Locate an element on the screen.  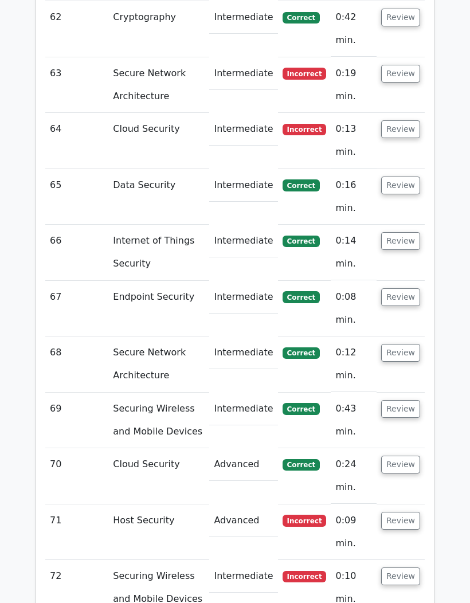
td: 69 is located at coordinates (77, 420).